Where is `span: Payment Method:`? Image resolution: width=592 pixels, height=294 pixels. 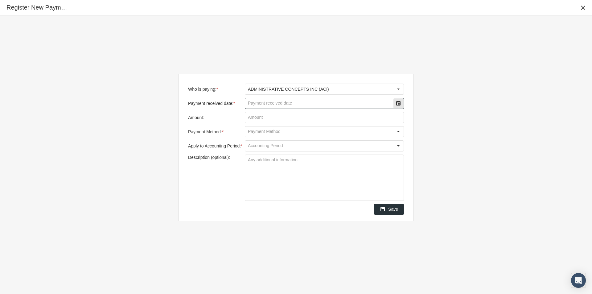 span: Payment Method: is located at coordinates (205, 132).